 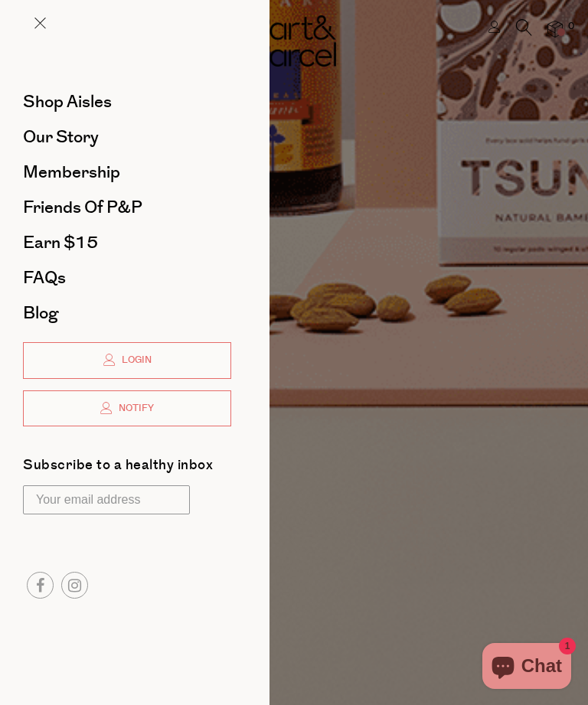 I want to click on a: Shop Aisles, so click(x=127, y=102).